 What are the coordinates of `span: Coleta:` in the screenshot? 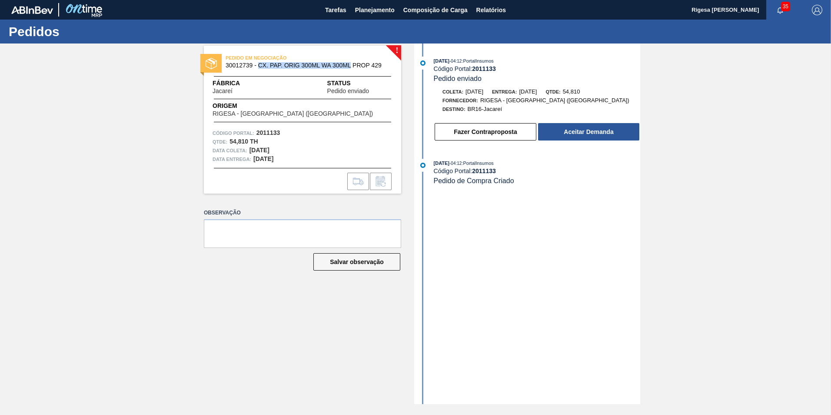 It's located at (453, 92).